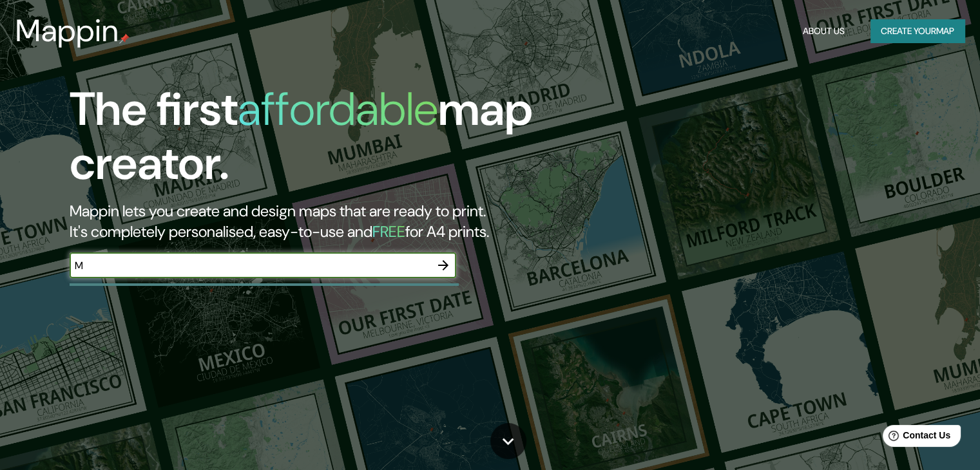  Describe the element at coordinates (823, 31) in the screenshot. I see `button: About Us` at that location.